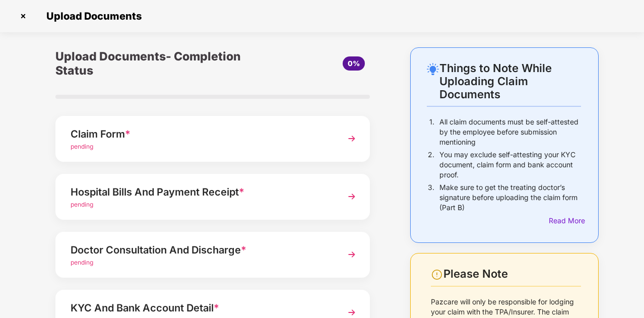 This screenshot has width=644, height=318. Describe the element at coordinates (23, 16) in the screenshot. I see `img: svg+xml;base64,PHN2ZyBpZD0iQ3Jvc3MtMzJ4MzIiIHhtbG5zPSJodHRwOi8vd3d3LnczLm9yZy8yMDAwL3N2ZyIgd2lkdG...` at that location.